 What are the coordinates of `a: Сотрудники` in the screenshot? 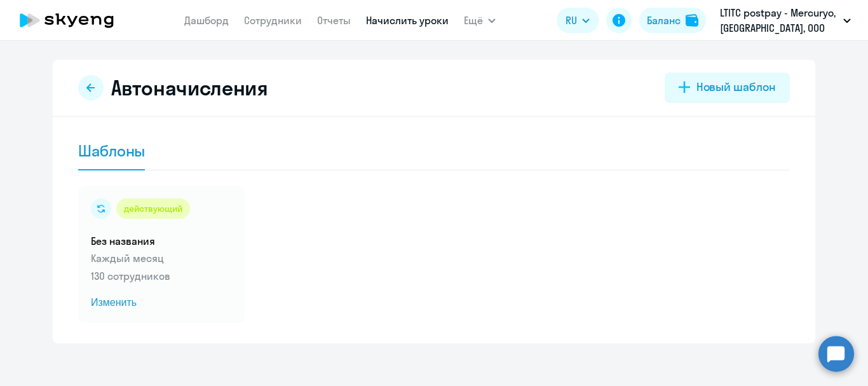 It's located at (272, 21).